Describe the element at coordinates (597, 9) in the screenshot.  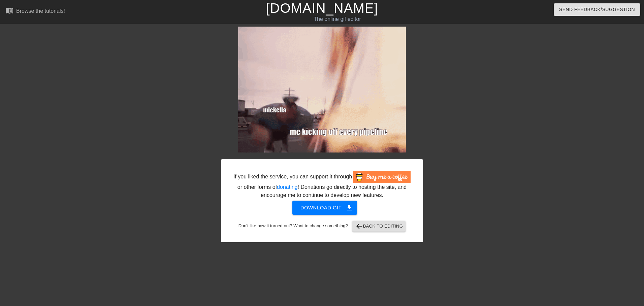
I see `button: Send Feedback/Suggestion` at that location.